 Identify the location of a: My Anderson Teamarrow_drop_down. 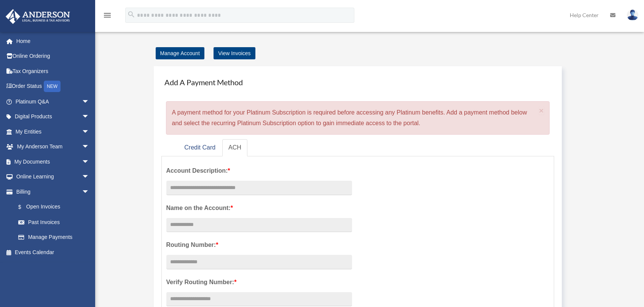
(53, 147).